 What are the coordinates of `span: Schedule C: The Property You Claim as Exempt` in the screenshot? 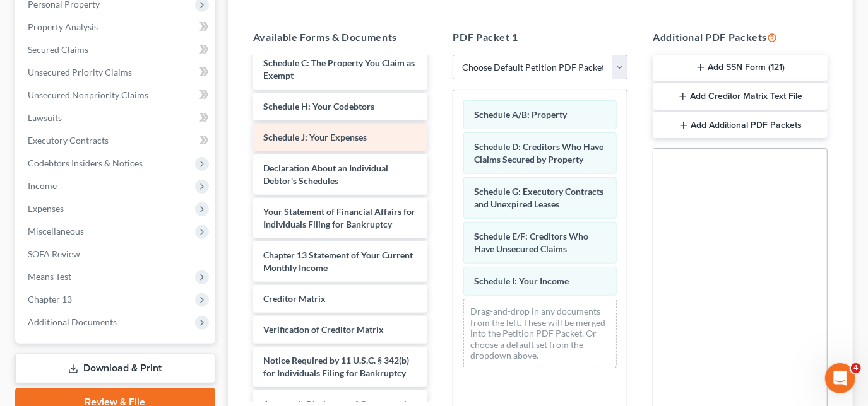 It's located at (339, 69).